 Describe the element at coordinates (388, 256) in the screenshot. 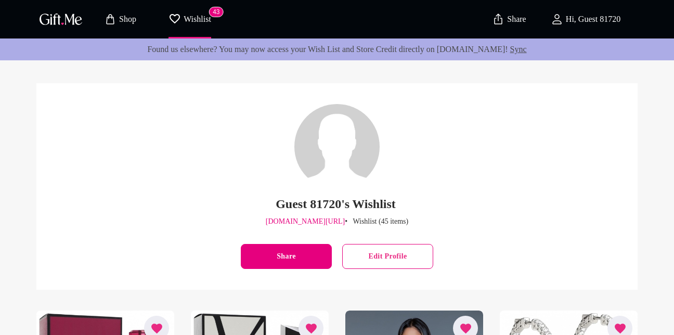

I see `button: Edit Profile` at that location.